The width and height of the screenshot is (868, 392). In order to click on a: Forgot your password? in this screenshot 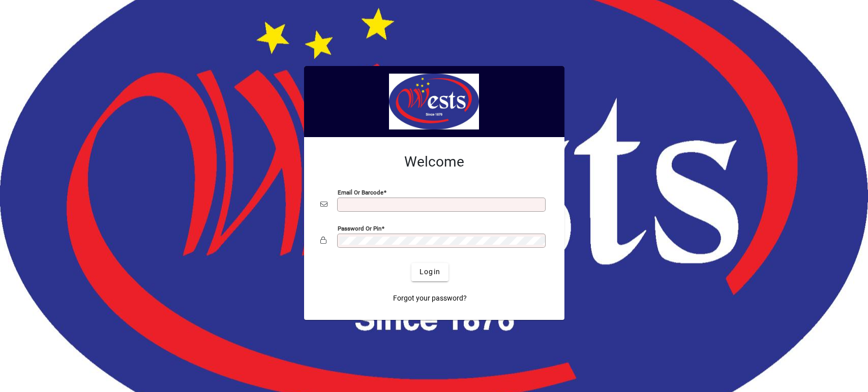, I will do `click(430, 299)`.